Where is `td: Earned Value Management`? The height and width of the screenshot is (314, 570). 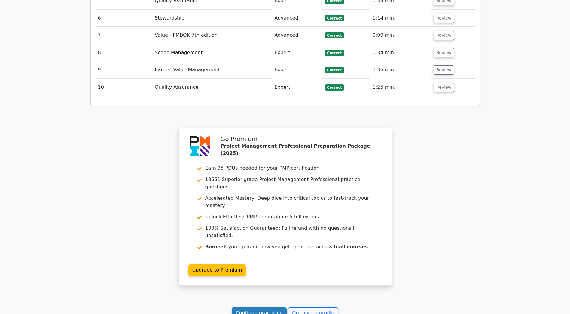
td: Earned Value Management is located at coordinates (212, 70).